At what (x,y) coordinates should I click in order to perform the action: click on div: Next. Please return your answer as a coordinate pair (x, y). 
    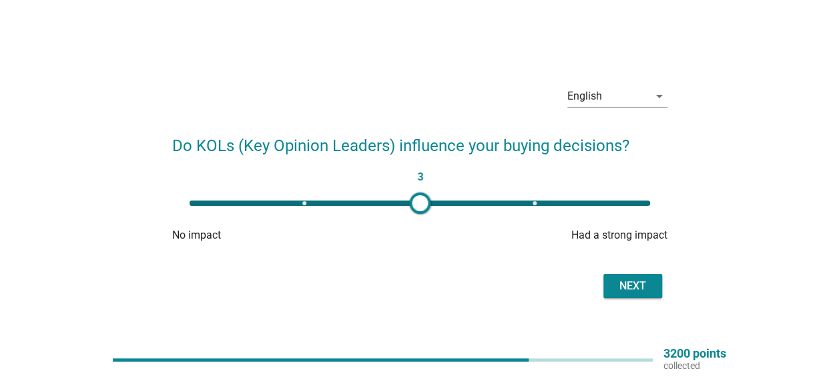
    Looking at the image, I should click on (633, 286).